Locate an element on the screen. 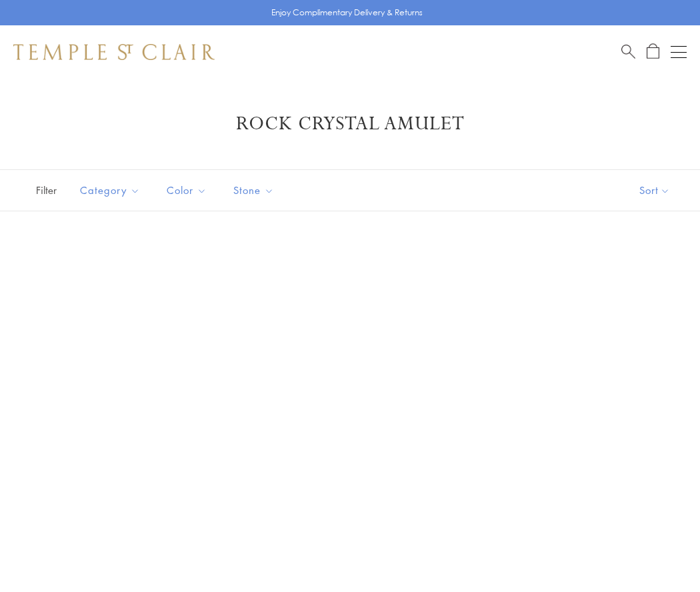 This screenshot has width=700, height=592. span: Color is located at coordinates (188, 190).